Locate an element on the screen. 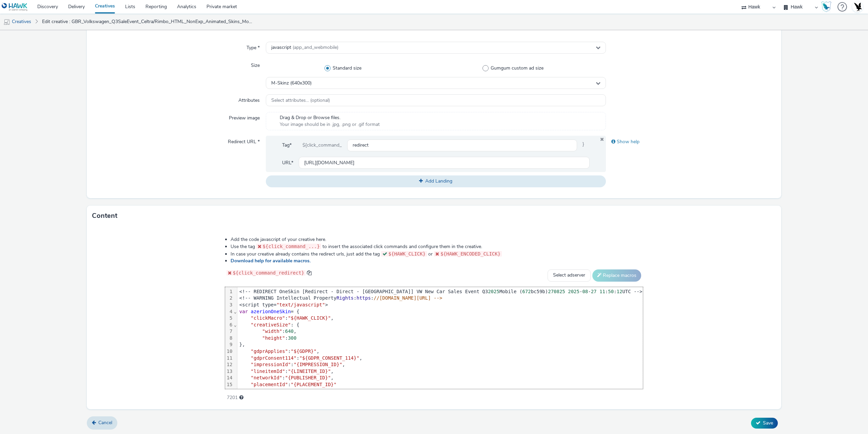 This screenshot has height=434, width=868. label: Size is located at coordinates (255, 64).